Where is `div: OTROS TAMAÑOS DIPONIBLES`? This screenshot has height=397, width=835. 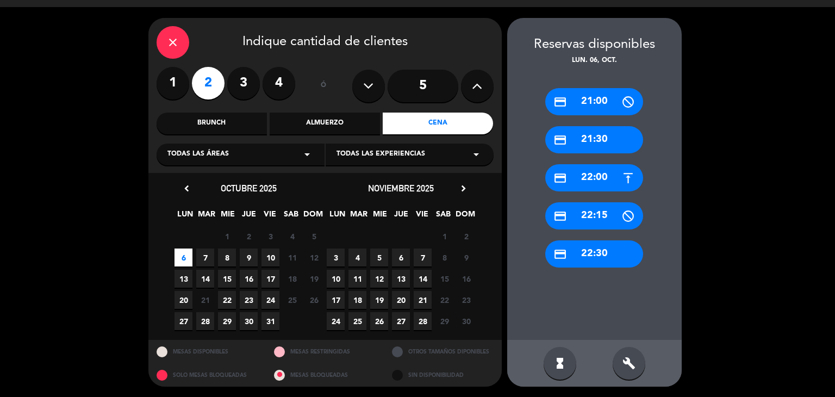 div: OTROS TAMAÑOS DIPONIBLES is located at coordinates (442, 351).